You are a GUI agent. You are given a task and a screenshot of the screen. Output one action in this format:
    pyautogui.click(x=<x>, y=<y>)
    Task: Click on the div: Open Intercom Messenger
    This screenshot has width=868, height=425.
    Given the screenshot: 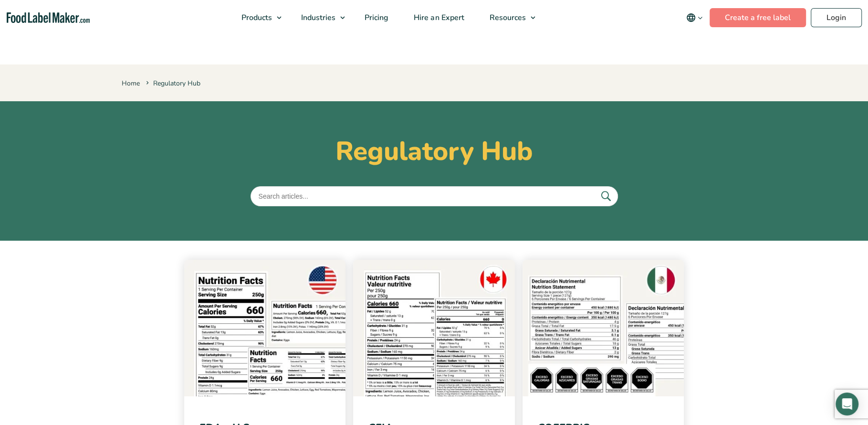 What is the action you would take?
    pyautogui.click(x=847, y=403)
    